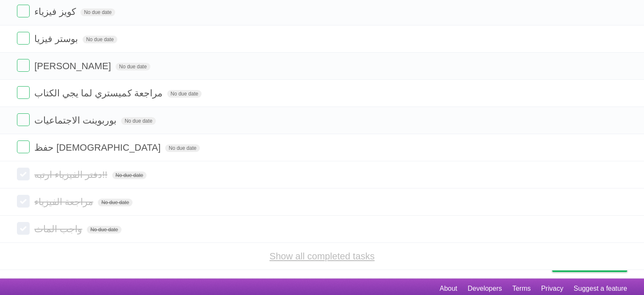 The height and width of the screenshot is (295, 644). I want to click on span: دفتر الفيزياء ارتبه!!, so click(72, 174).